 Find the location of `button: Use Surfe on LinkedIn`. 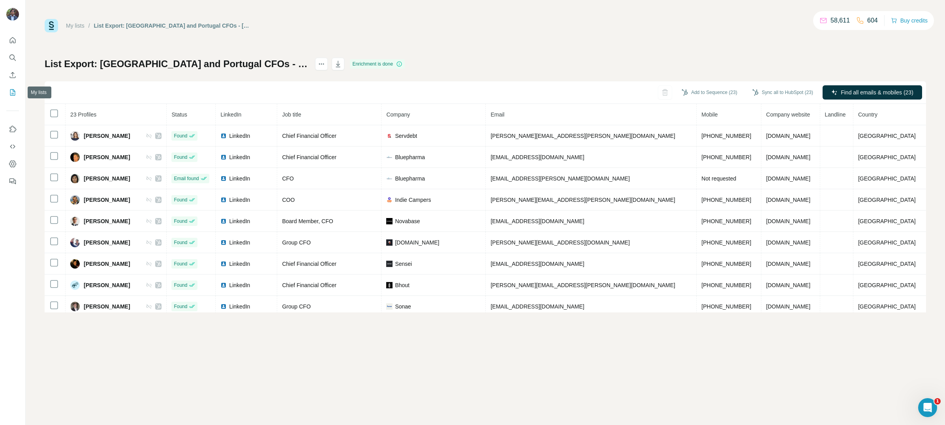

button: Use Surfe on LinkedIn is located at coordinates (13, 129).